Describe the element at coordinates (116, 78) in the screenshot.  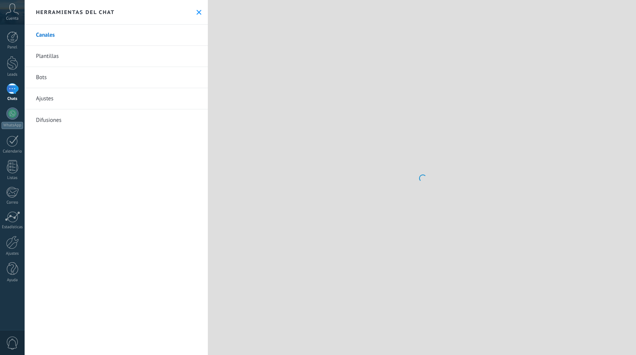
I see `a: Bots` at that location.